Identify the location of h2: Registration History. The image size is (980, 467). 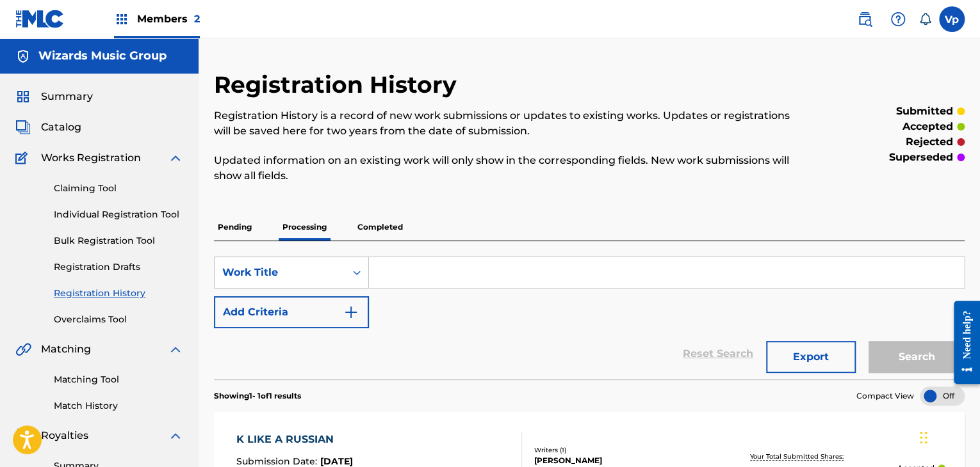
(338, 84).